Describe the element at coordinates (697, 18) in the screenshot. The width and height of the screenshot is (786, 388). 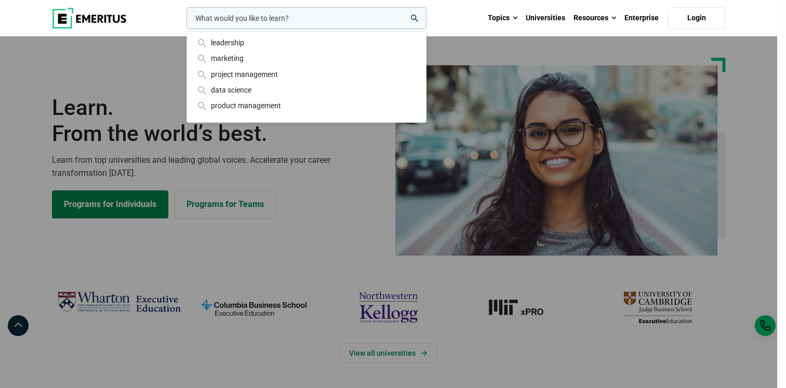
I see `a: Login` at that location.